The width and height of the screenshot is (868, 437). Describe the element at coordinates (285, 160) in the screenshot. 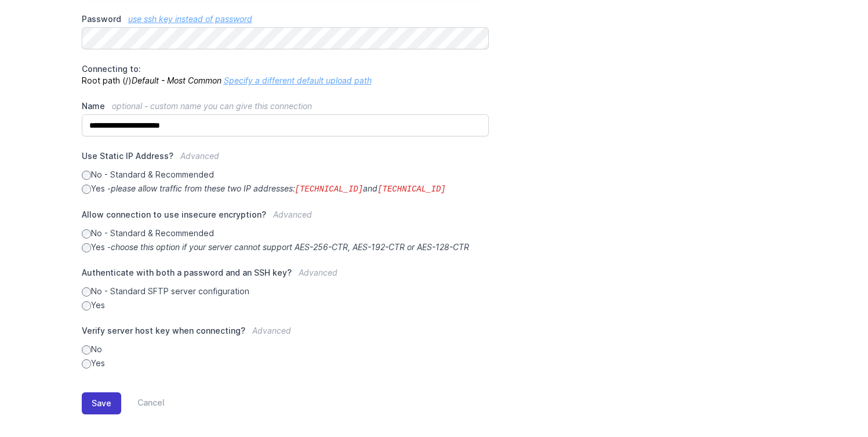

I see `label: Use Static IP Address?` at that location.